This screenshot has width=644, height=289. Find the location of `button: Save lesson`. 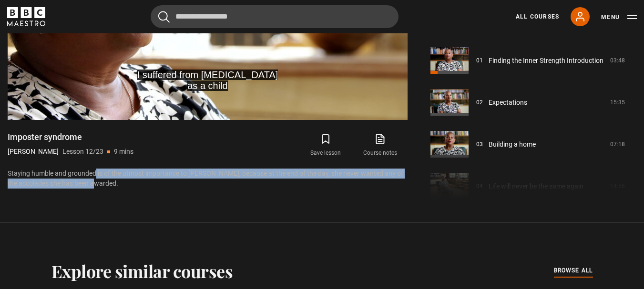

button: Save lesson is located at coordinates (325, 145).